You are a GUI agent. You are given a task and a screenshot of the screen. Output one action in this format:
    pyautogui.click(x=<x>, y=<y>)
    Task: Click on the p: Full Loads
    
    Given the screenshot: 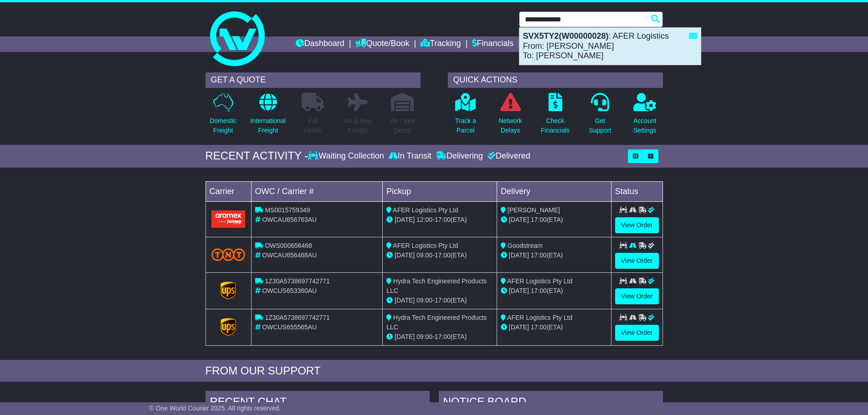 What is the action you would take?
    pyautogui.click(x=313, y=126)
    